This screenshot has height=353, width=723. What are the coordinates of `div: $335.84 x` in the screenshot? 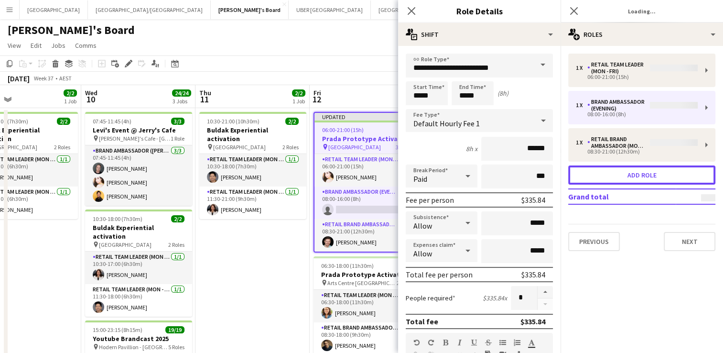 It's located at (495, 298).